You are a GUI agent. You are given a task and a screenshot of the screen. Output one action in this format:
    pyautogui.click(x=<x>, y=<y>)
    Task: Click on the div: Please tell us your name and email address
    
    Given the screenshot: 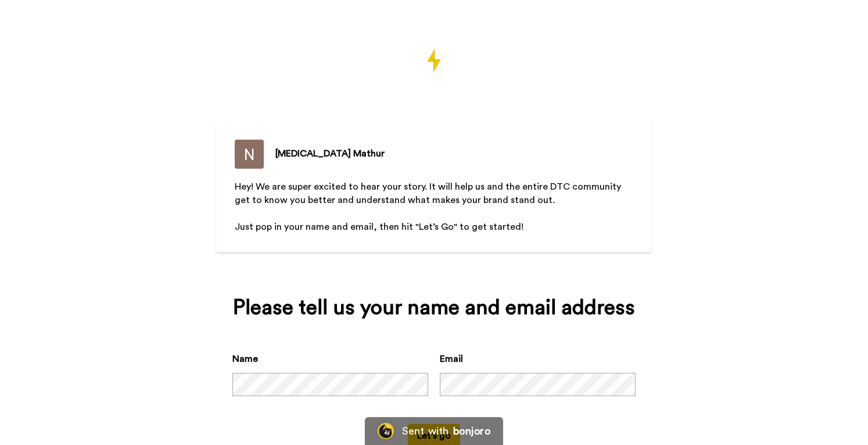 What is the action you would take?
    pyautogui.click(x=434, y=308)
    